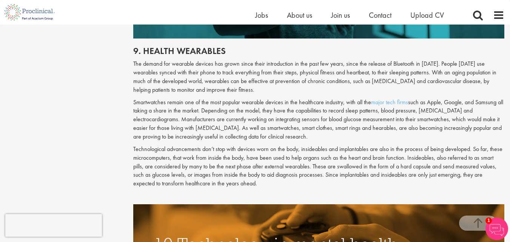 This screenshot has width=510, height=242. What do you see at coordinates (390, 102) in the screenshot?
I see `a: major tech firms` at bounding box center [390, 102].